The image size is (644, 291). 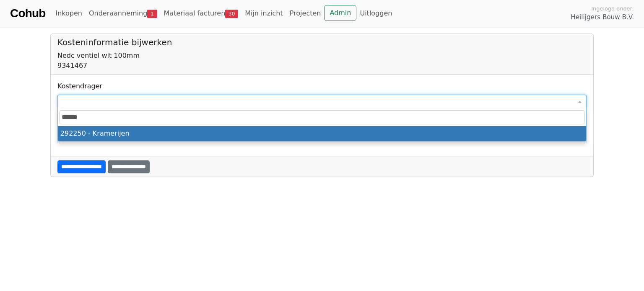 I want to click on a: Materiaal facturen30, so click(x=201, y=14).